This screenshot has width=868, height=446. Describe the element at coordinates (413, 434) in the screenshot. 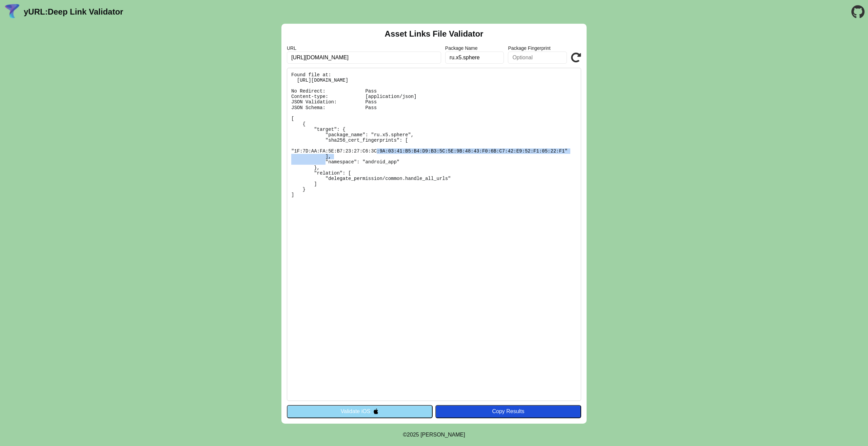

I see `span: 2025` at that location.